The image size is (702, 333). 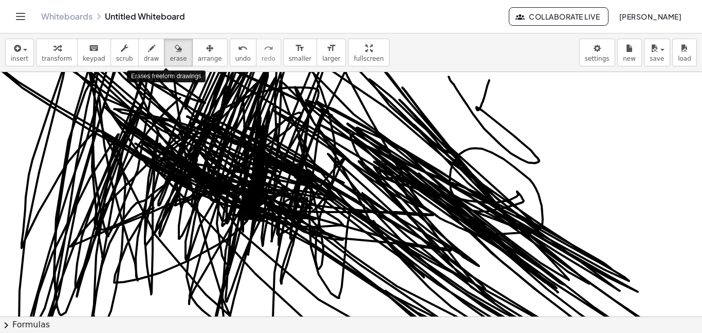 What do you see at coordinates (331, 59) in the screenshot?
I see `span: larger` at bounding box center [331, 59].